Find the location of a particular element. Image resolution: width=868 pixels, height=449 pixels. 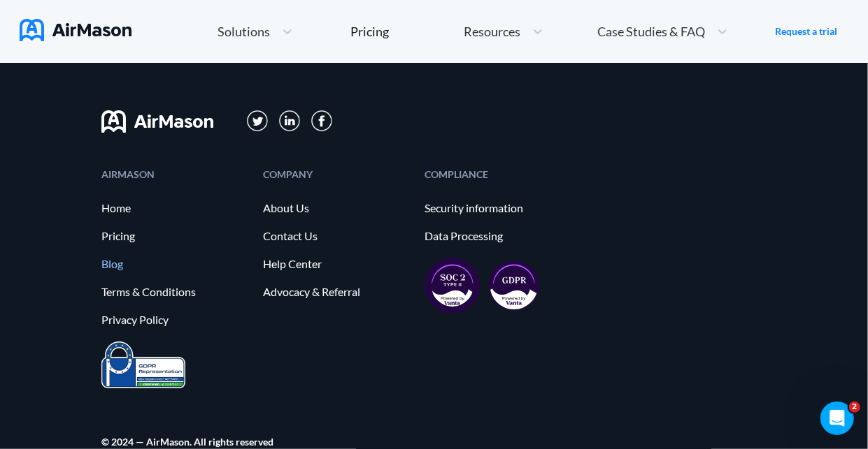

img: gdpr-98ea35551734e2af8fd9405dbdaf8c18.svg is located at coordinates (514, 286).